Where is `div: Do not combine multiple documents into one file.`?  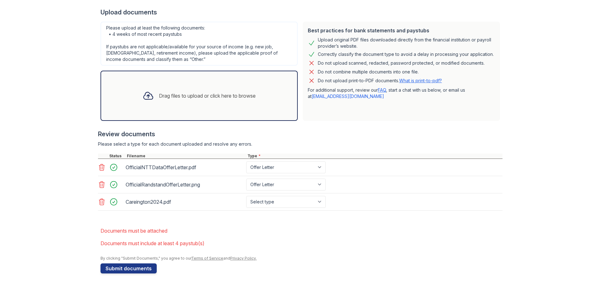
div: Do not combine multiple documents into one file. is located at coordinates (368, 72).